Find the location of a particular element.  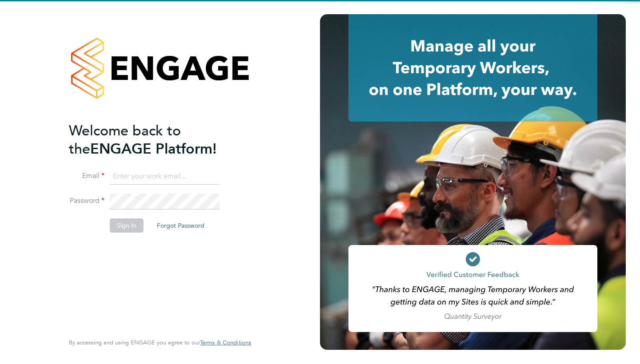

span: Welcome back to the is located at coordinates (125, 140).